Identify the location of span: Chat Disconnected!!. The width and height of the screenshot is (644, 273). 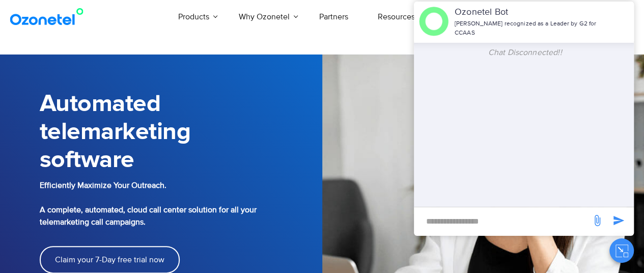
(525, 53).